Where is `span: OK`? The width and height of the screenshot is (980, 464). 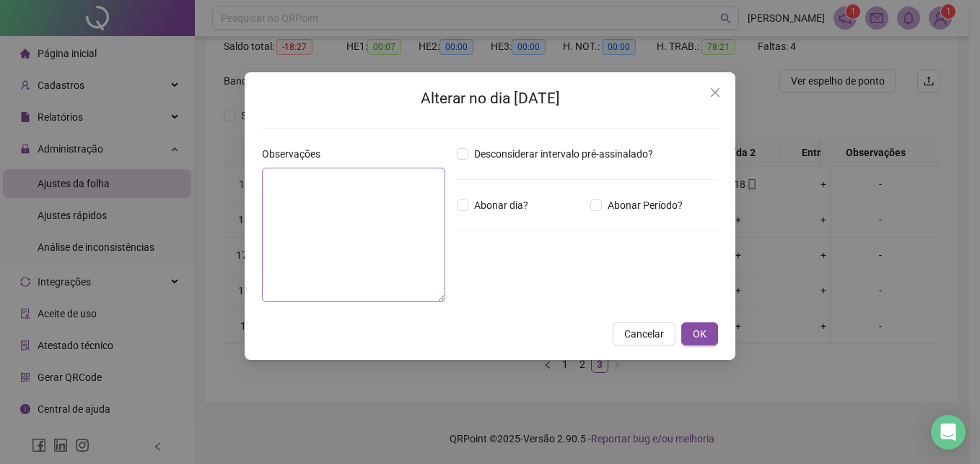
span: OK is located at coordinates (699, 334).